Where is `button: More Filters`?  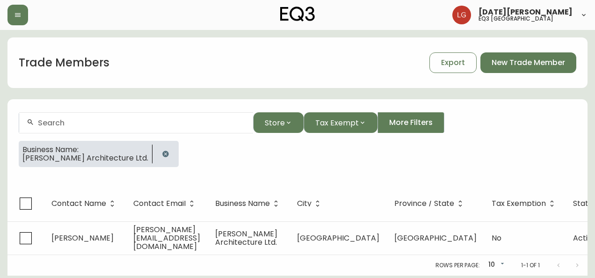 button: More Filters is located at coordinates (411, 123).